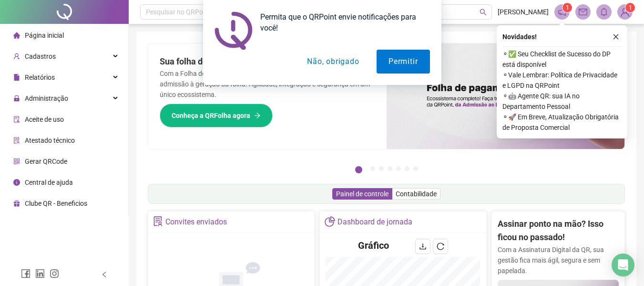  I want to click on span: Gerar QRCode, so click(46, 161).